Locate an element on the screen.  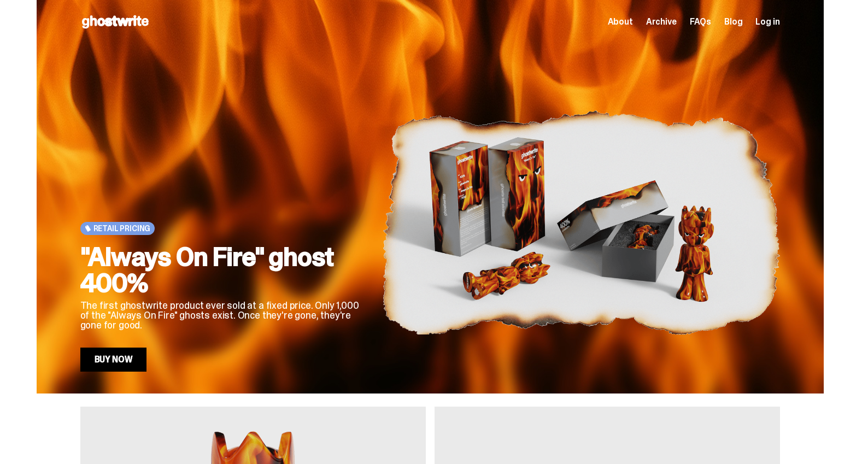
p: The first ghostwrite product ever sold at a fixed price. Only 1,000 of the "Always On Fire" ghost... is located at coordinates (222, 315).